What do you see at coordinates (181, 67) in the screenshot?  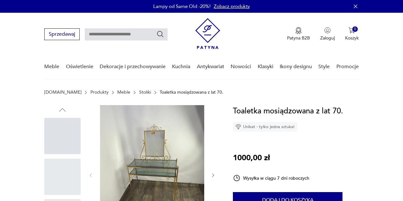 I see `a: Kuchnia` at bounding box center [181, 67].